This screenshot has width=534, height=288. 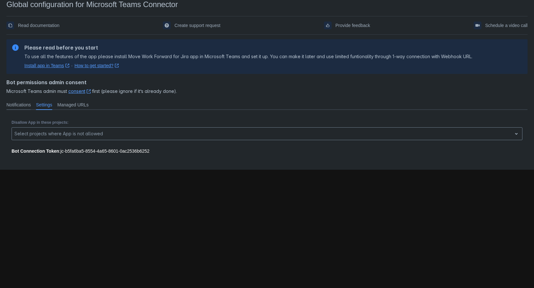 What do you see at coordinates (19, 105) in the screenshot?
I see `span: Notifications` at bounding box center [19, 105].